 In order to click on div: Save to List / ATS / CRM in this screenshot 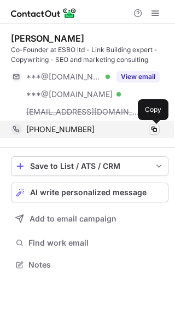, I will do `click(90, 166)`.